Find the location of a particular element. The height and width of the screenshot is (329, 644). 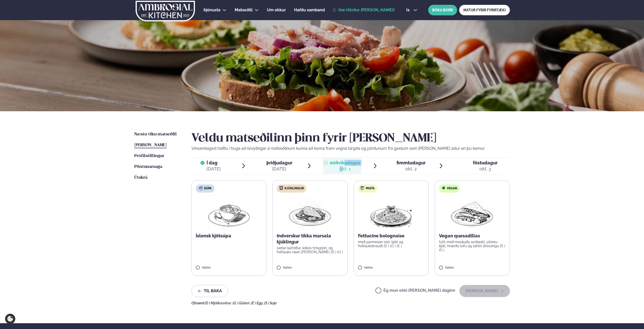

p: Fettucine bolognaise is located at coordinates (391, 235).